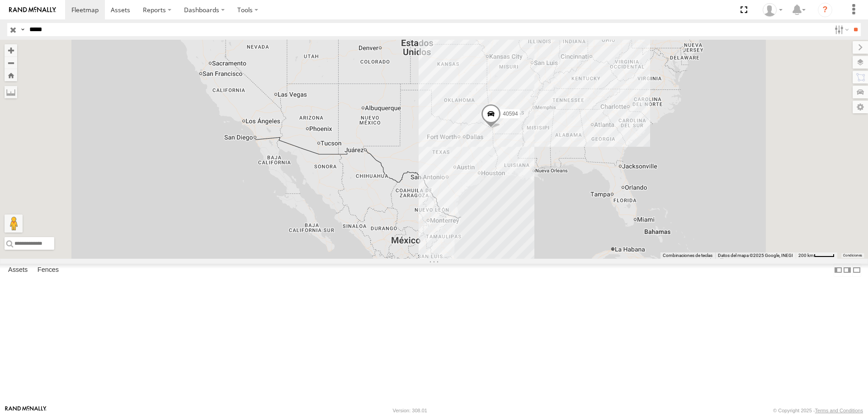 This screenshot has height=415, width=868. I want to click on label: Hide Summary Table, so click(856, 270).